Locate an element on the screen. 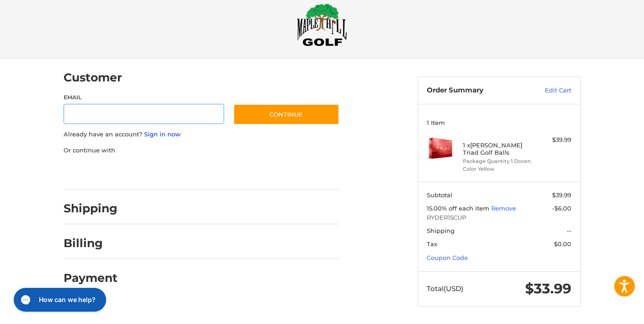 The width and height of the screenshot is (644, 324). img: Maple Hill Golf is located at coordinates (322, 25).